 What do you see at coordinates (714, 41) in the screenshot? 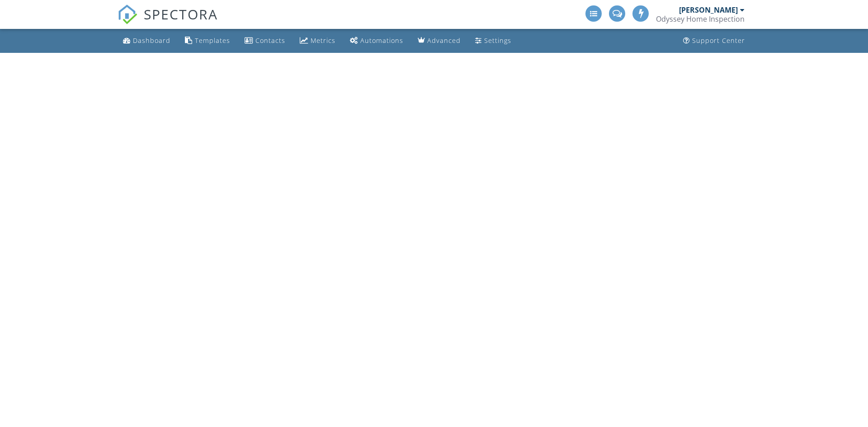
I see `a: Support Center` at bounding box center [714, 41].